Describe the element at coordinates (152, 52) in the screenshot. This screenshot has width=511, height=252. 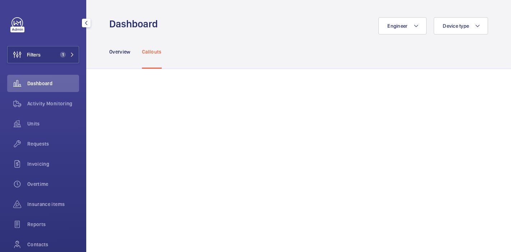
I see `p: Callouts` at that location.